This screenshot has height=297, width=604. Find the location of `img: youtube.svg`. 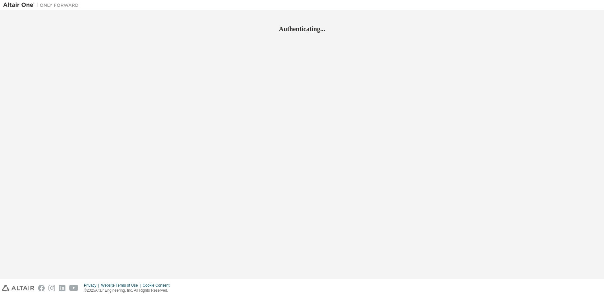

img: youtube.svg is located at coordinates (74, 288).